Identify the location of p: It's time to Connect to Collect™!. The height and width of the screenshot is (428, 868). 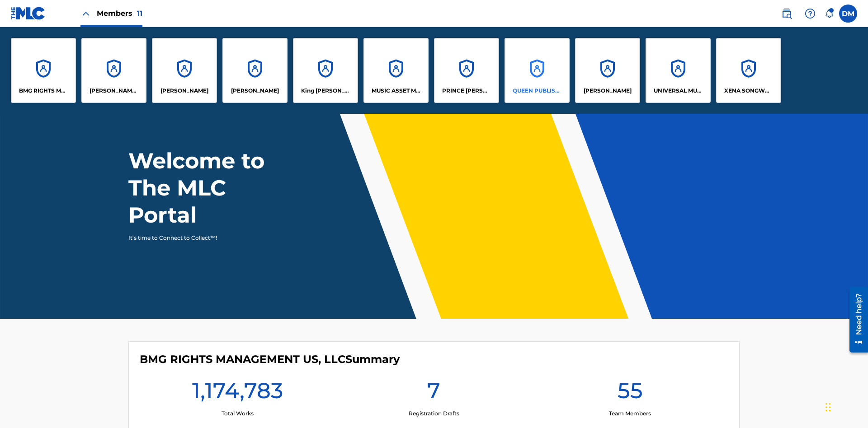
(206, 238).